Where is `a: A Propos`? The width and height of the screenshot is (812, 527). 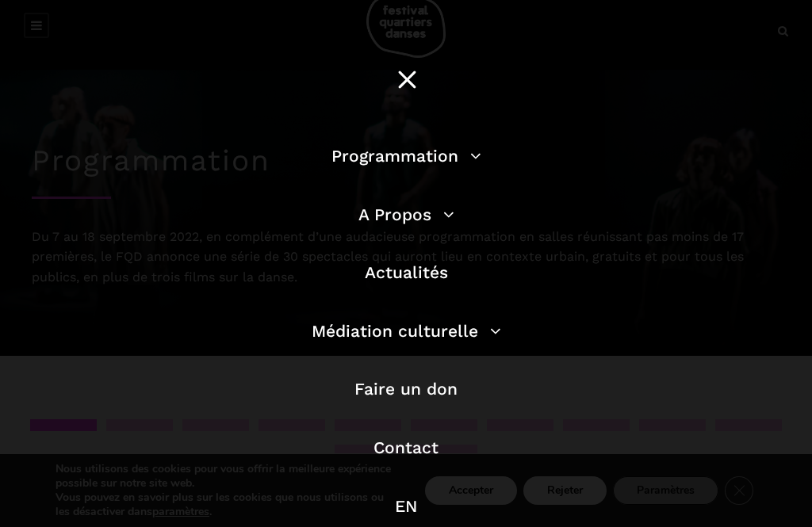
a: A Propos is located at coordinates (406, 214).